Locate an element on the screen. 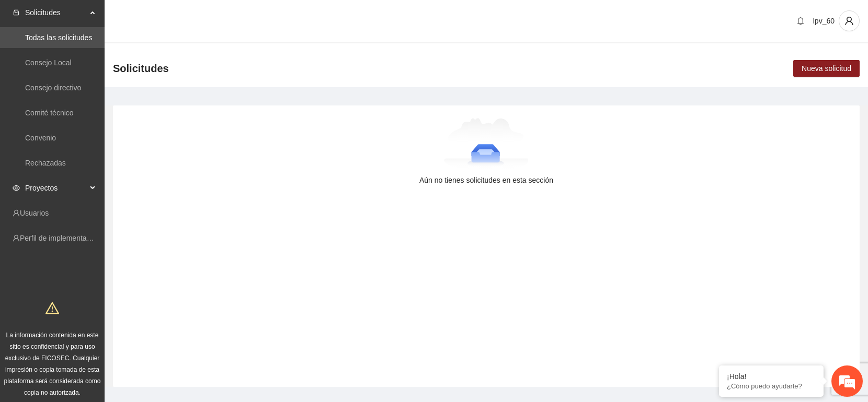  span: user is located at coordinates (849, 21).